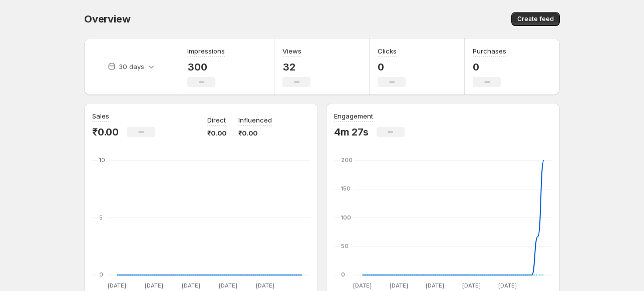 The image size is (644, 291). I want to click on p: 32, so click(296, 67).